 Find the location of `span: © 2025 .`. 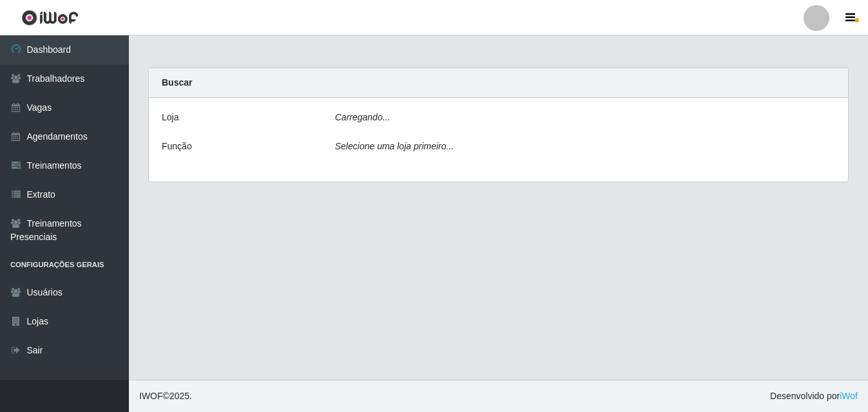

span: © 2025 . is located at coordinates (165, 396).